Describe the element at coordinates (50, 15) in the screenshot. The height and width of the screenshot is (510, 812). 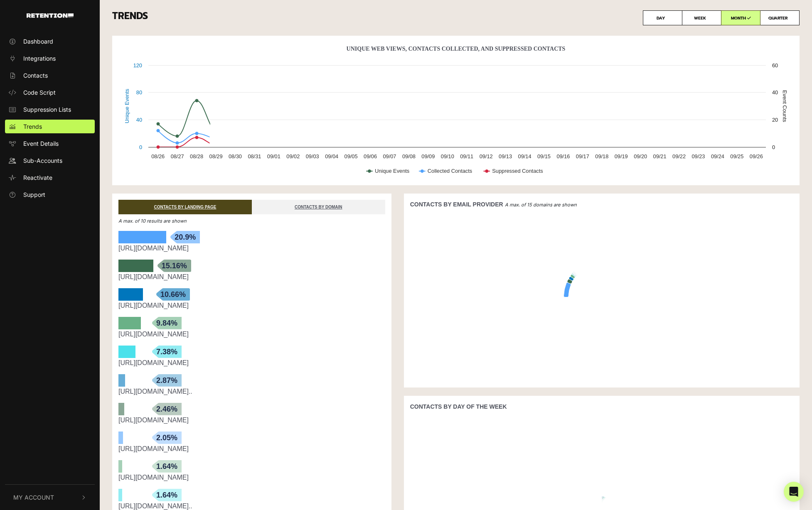
I see `img: Retention.com` at that location.